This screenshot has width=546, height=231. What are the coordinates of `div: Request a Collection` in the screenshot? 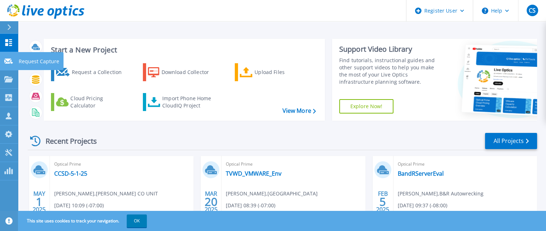 It's located at (100, 72).